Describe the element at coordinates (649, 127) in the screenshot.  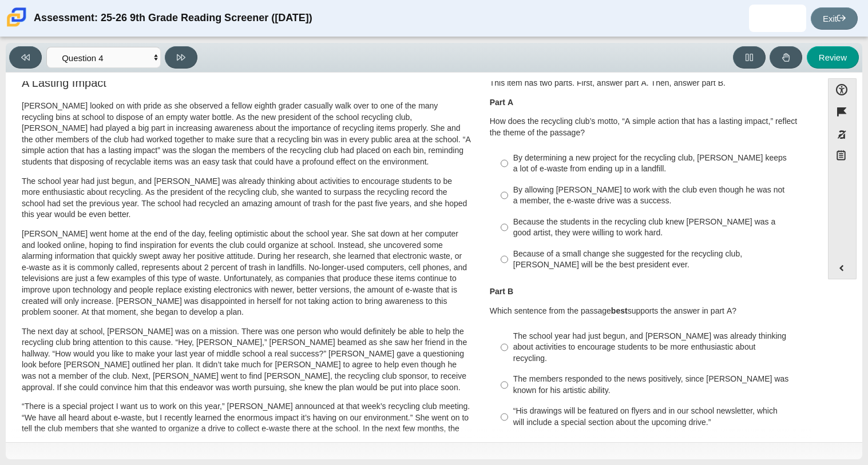
I see `p: How does the recycling club’s motto, “A simple action that has a lasting impact,” reflect the the...` at that location.